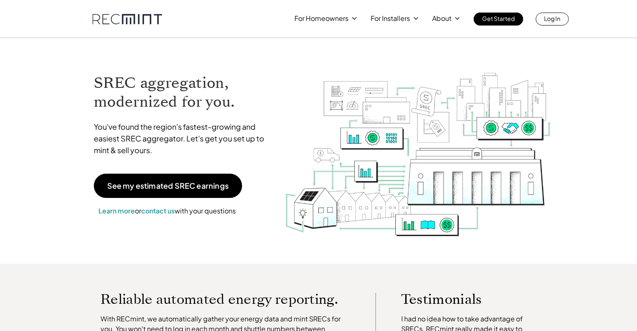 Image resolution: width=637 pixels, height=331 pixels. I want to click on p: Log In, so click(552, 18).